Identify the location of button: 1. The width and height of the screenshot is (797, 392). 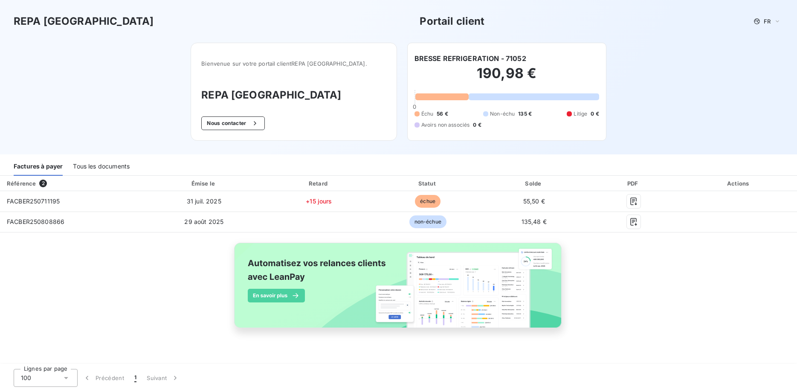
(135, 378).